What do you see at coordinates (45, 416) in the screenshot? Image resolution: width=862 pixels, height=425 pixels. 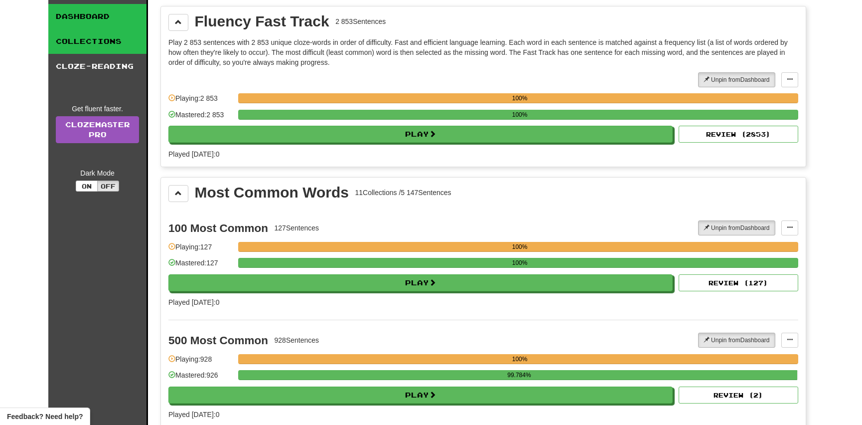 I see `span: Open feedback widget` at bounding box center [45, 416].